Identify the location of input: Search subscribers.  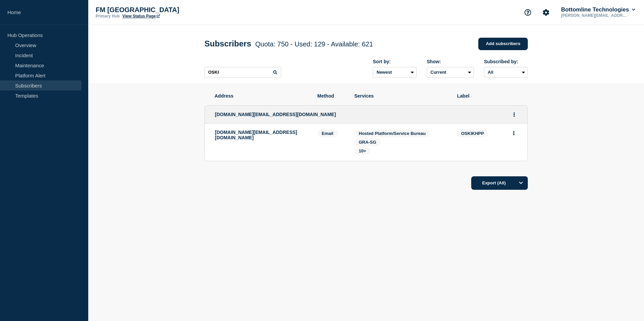
(243, 72).